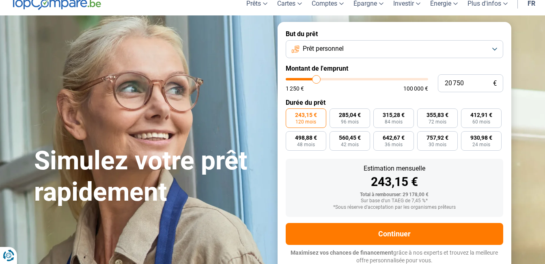 The image size is (545, 264). What do you see at coordinates (323, 49) in the screenshot?
I see `span: Prêt personnel` at bounding box center [323, 49].